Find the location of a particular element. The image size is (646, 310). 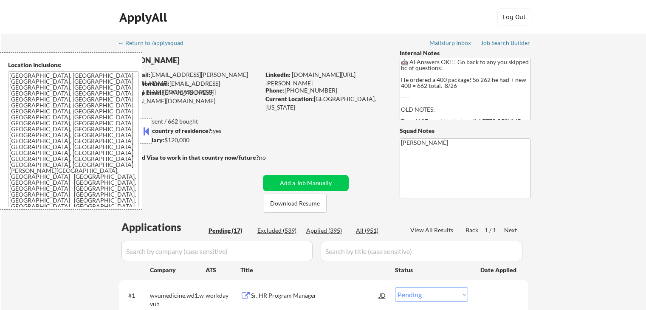

div: #1 is located at coordinates (136, 296).